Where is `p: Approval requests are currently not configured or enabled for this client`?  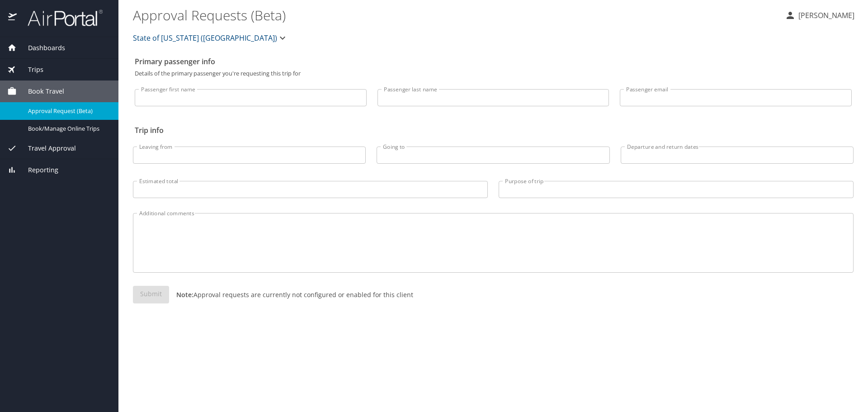
p: Approval requests are currently not configured or enabled for this client is located at coordinates (291, 294).